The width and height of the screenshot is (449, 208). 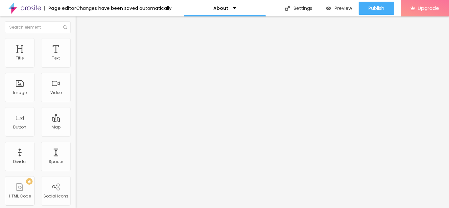 I want to click on div: Title, so click(x=20, y=58).